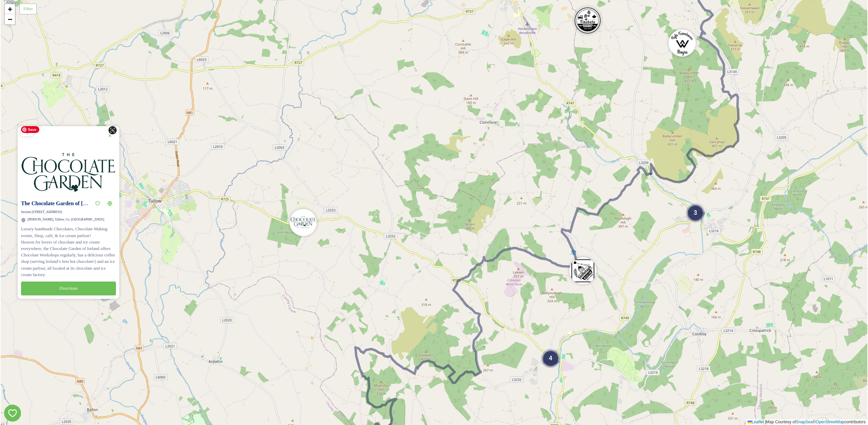 The image size is (868, 425). I want to click on span: Save, so click(30, 129).